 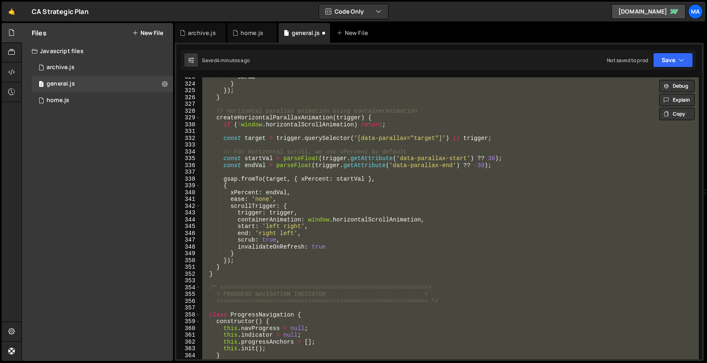 I want to click on div: 334, so click(x=188, y=152).